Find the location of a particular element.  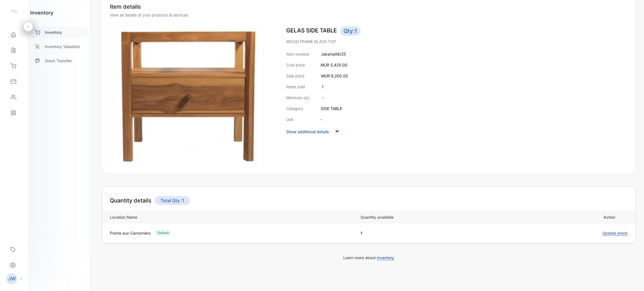

p: Cost price is located at coordinates (296, 65).